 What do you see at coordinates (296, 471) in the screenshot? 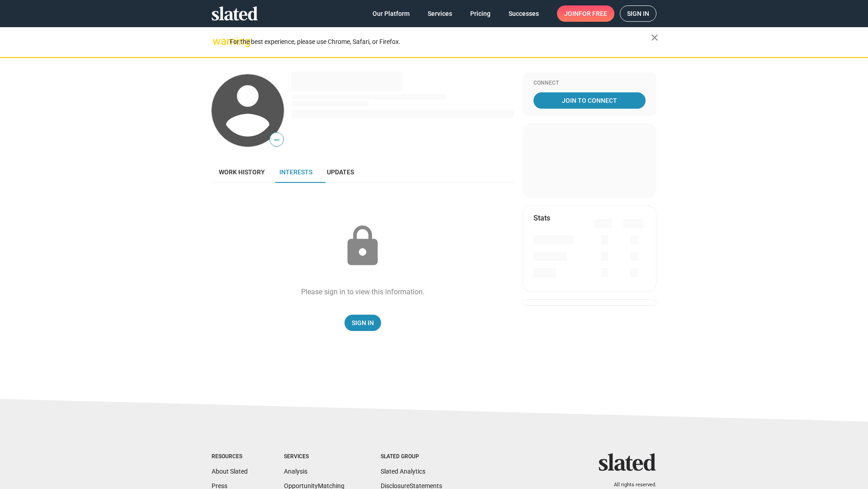
I see `a: Analysis` at bounding box center [296, 471].